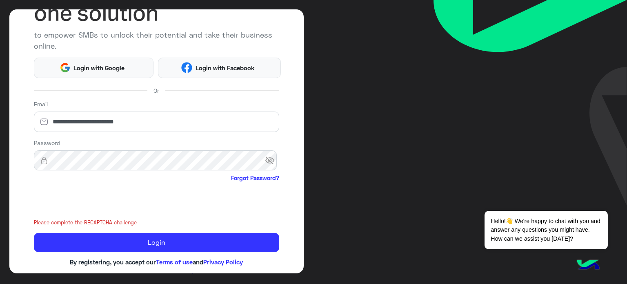  I want to click on img: hulul-logo.png, so click(589, 266).